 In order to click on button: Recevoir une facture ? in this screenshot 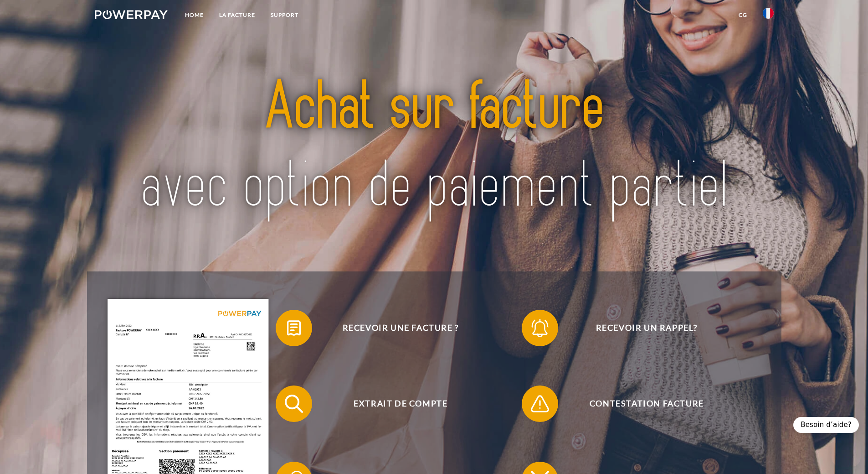, I will do `click(394, 328)`.